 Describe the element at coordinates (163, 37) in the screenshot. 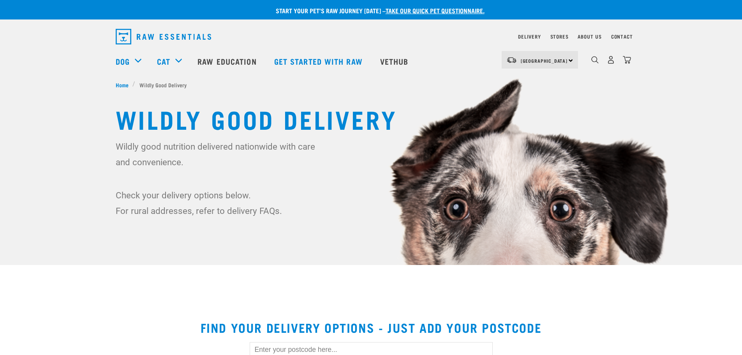

I see `img: Raw Essentials Logo` at that location.